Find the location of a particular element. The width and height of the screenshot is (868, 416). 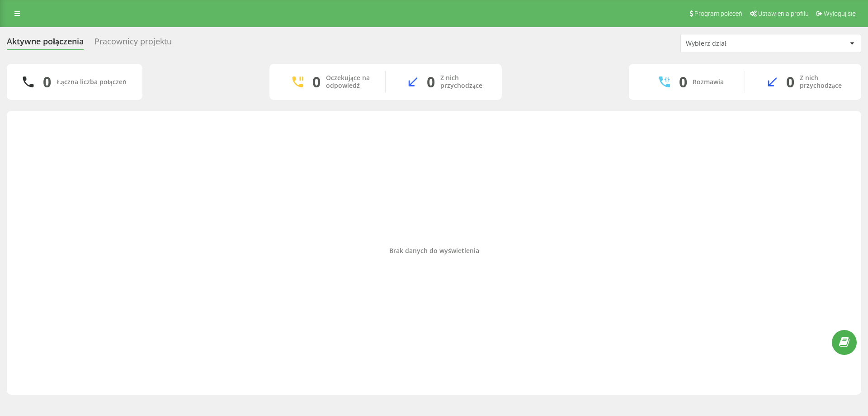

span: Program poleceń is located at coordinates (719, 13).